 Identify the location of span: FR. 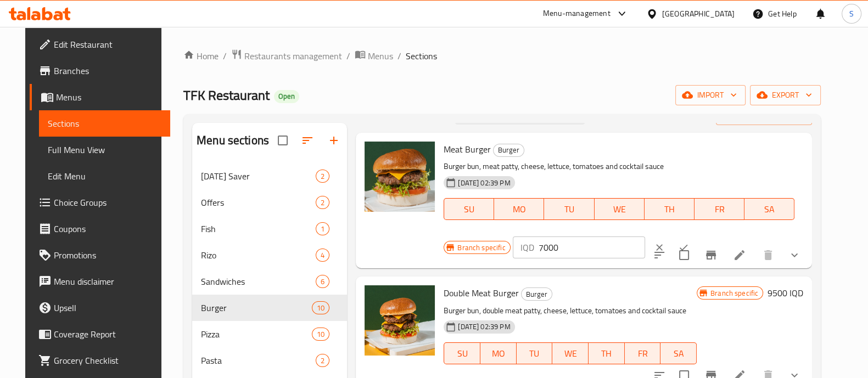
(643, 353).